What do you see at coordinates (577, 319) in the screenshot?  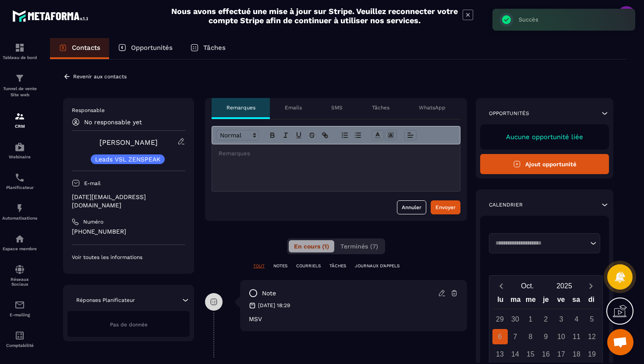 I see `div: 4` at bounding box center [577, 319].